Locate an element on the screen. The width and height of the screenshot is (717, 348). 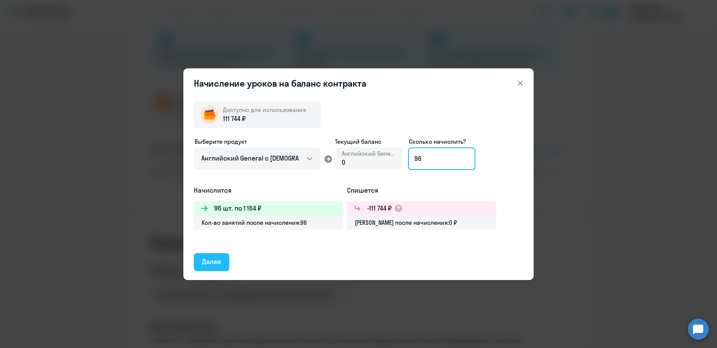
header: Начисление уроков на баланс контракта is located at coordinates (359, 83).